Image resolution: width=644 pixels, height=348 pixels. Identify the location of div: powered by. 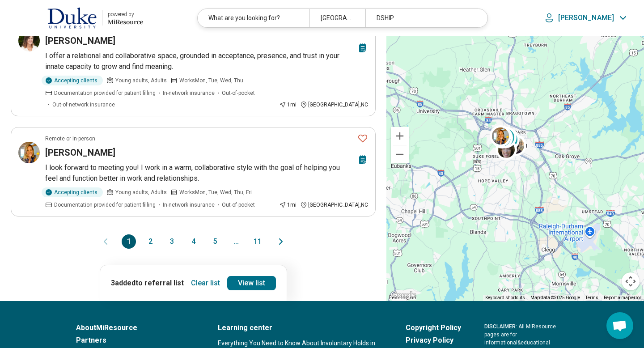
(125, 15).